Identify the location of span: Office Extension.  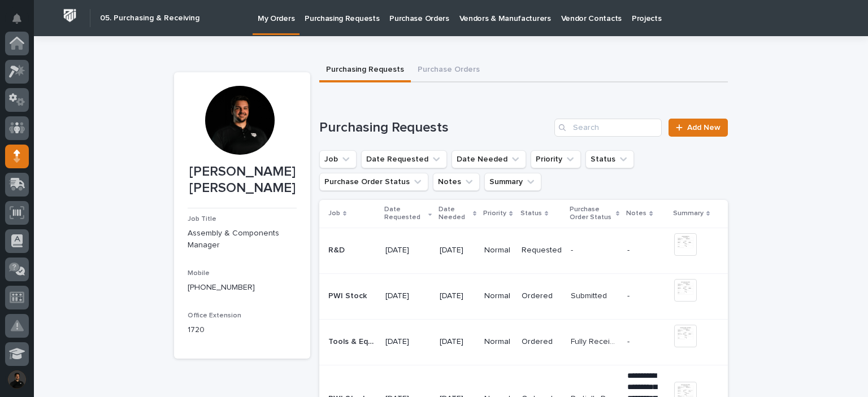
(214, 316).